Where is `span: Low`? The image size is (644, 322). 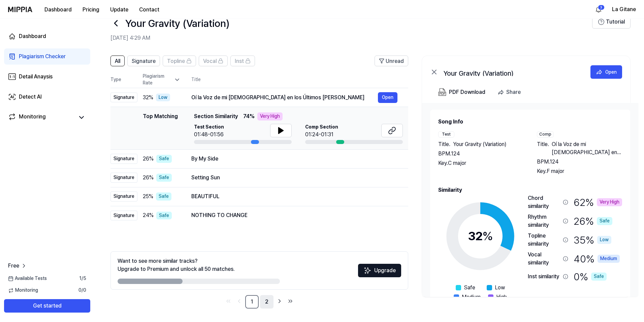
span: Low is located at coordinates (500, 288).